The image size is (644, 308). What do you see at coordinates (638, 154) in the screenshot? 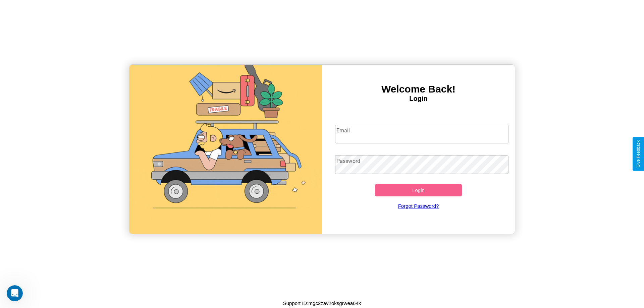
I see `div: Give Feedback` at bounding box center [638, 154].